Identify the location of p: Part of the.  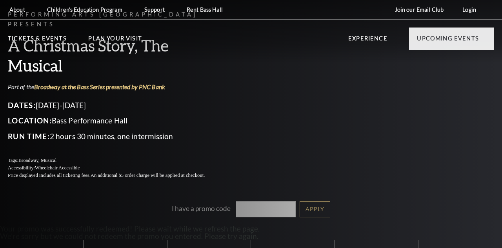
(116, 87).